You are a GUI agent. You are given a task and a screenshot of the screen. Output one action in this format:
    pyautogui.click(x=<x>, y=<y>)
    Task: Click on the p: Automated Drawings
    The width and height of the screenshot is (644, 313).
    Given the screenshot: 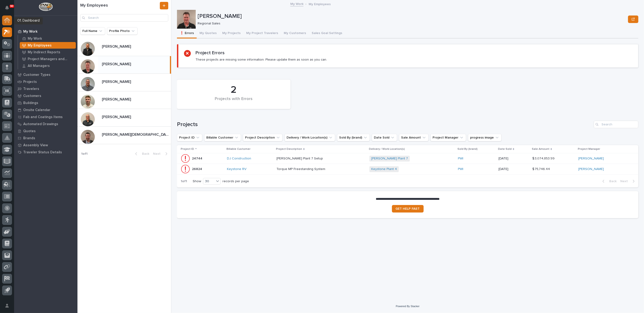 What is the action you would take?
    pyautogui.click(x=41, y=124)
    